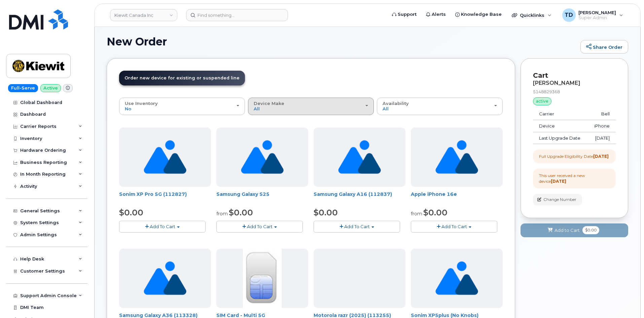  Describe the element at coordinates (359, 278) in the screenshot. I see `img: 5064C4E8-FB8A-45B3-ADD3-50D80ADAD265.png` at that location.